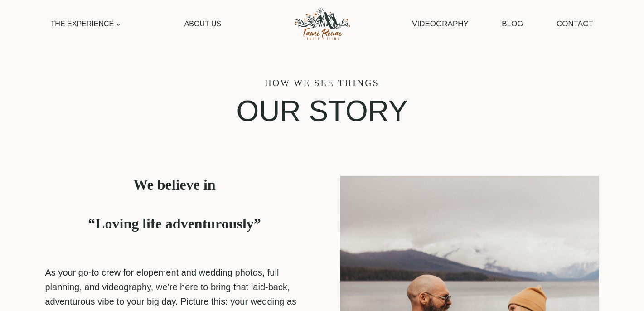 The height and width of the screenshot is (311, 644). I want to click on img: Tami Renae Photo & Films Logo, so click(322, 24).